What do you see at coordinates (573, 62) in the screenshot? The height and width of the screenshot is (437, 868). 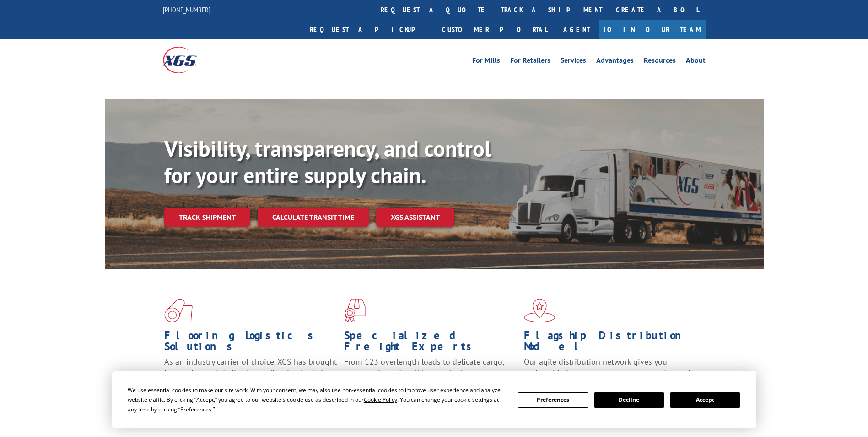 I see `a: Services` at bounding box center [573, 62].